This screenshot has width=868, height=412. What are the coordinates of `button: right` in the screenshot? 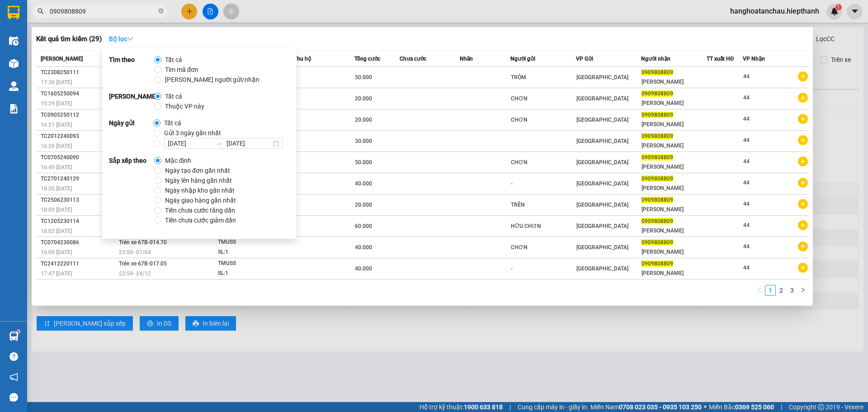 It's located at (803, 291).